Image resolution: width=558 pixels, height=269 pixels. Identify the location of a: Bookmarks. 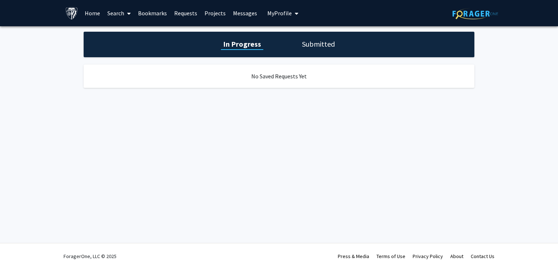
(152, 13).